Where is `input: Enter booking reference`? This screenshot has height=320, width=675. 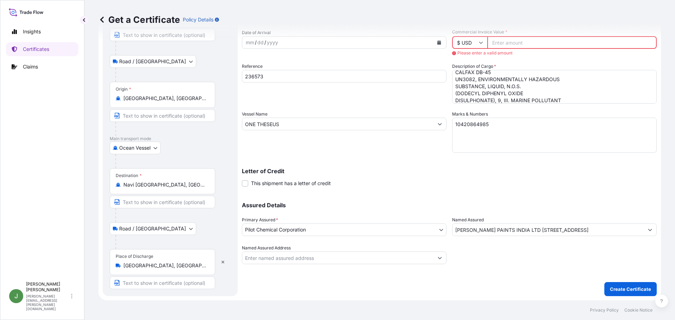
input: Enter booking reference is located at coordinates (344, 76).